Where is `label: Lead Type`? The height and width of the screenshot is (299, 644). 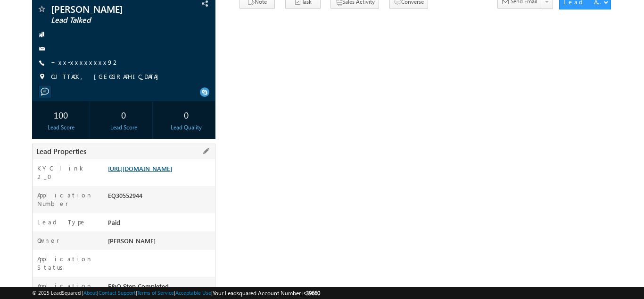 label: Lead Type is located at coordinates (62, 222).